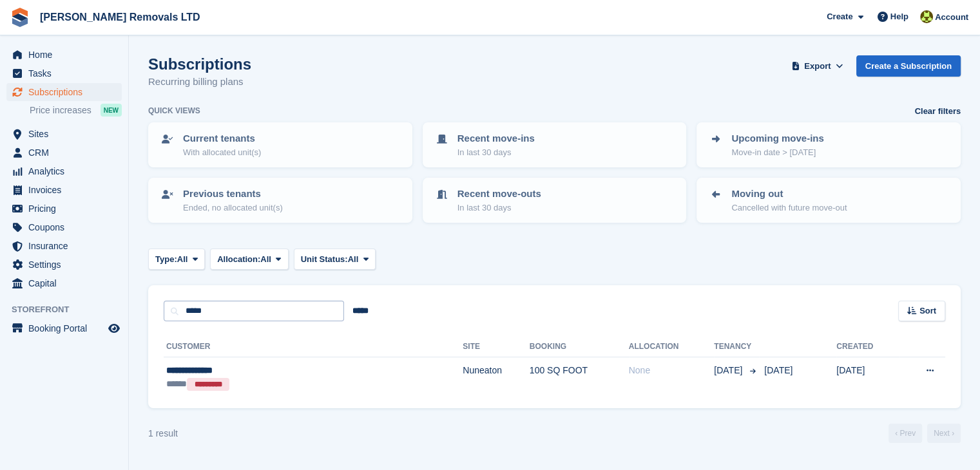 The height and width of the screenshot is (470, 980). Describe the element at coordinates (200, 64) in the screenshot. I see `h1: Subscriptions` at that location.